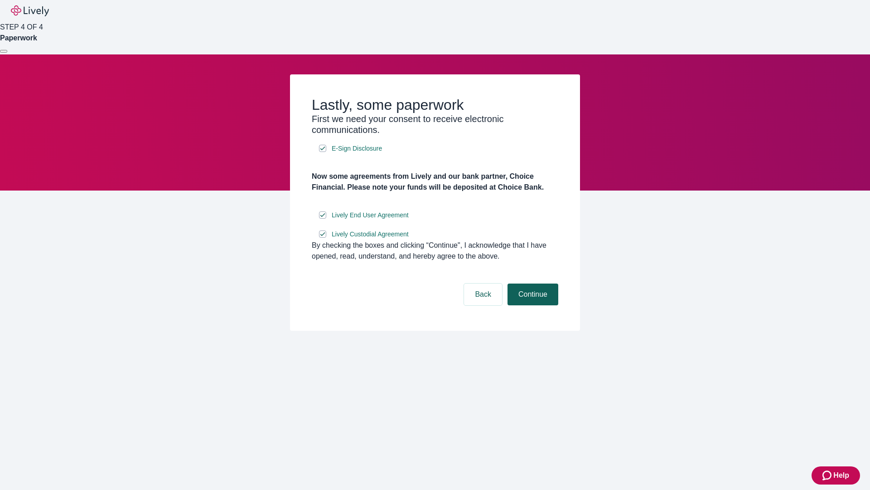  I want to click on button: Continue, so click(533, 294).